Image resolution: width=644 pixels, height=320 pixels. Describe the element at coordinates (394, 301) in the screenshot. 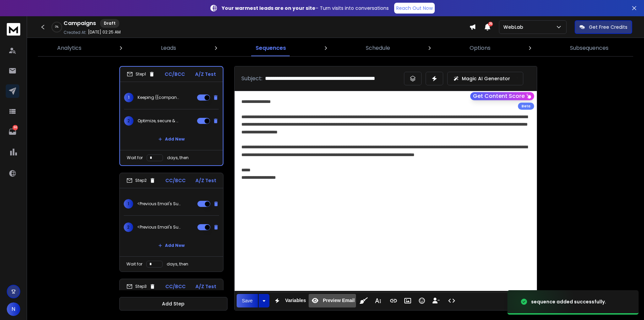

I see `button: Insert Link (Ctrl+K)` at that location.